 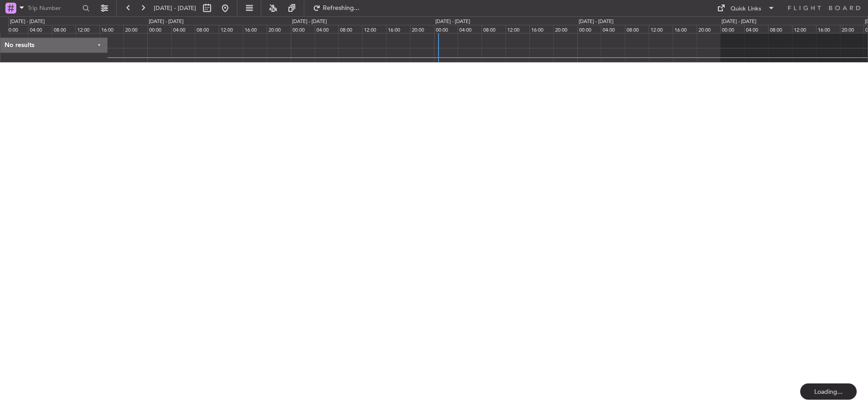 I want to click on div: Quick Links, so click(x=746, y=9).